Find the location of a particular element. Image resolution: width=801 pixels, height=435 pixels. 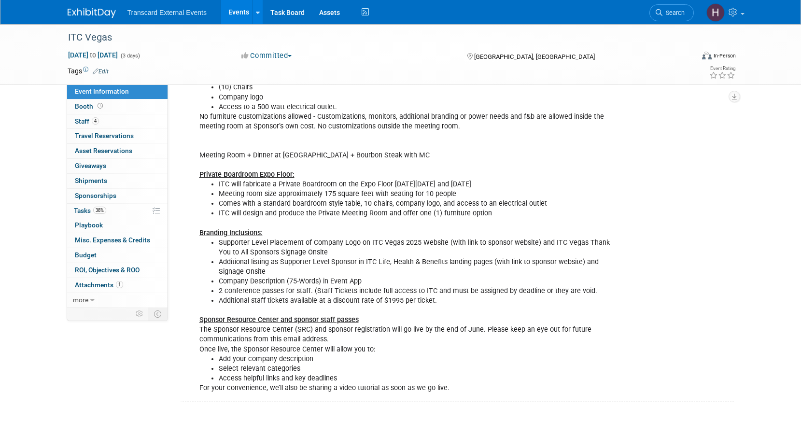

span: 4 is located at coordinates (95, 121).